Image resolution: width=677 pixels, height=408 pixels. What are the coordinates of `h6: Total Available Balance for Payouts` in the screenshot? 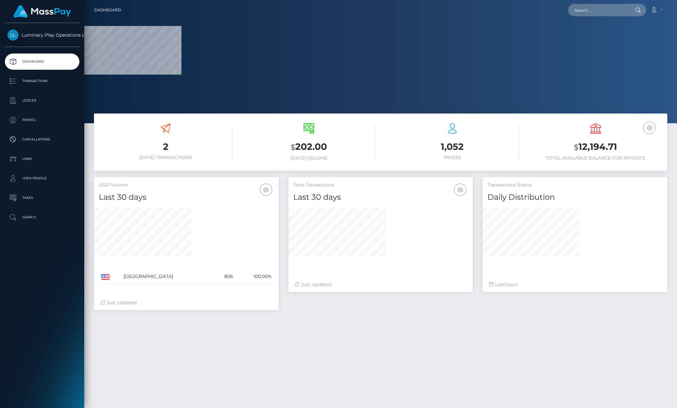 It's located at (596, 158).